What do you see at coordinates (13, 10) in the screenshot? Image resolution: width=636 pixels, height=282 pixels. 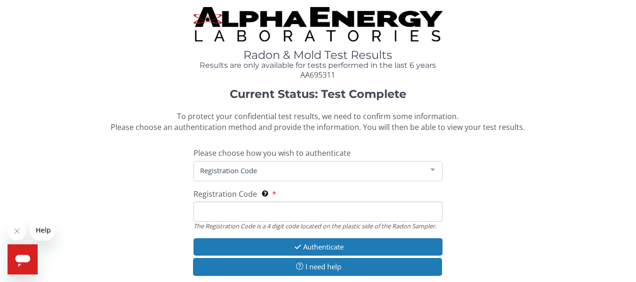 I see `span: Help` at bounding box center [13, 10].